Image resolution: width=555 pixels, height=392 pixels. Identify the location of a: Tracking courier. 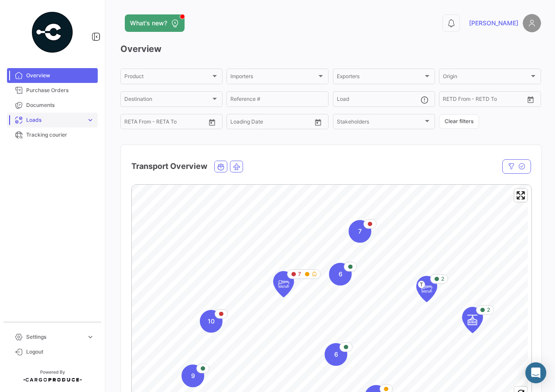
(52, 135).